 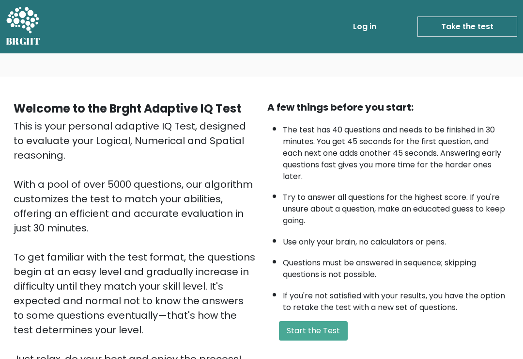 What do you see at coordinates (23, 41) in the screenshot?
I see `h5: BRGHT` at bounding box center [23, 41].